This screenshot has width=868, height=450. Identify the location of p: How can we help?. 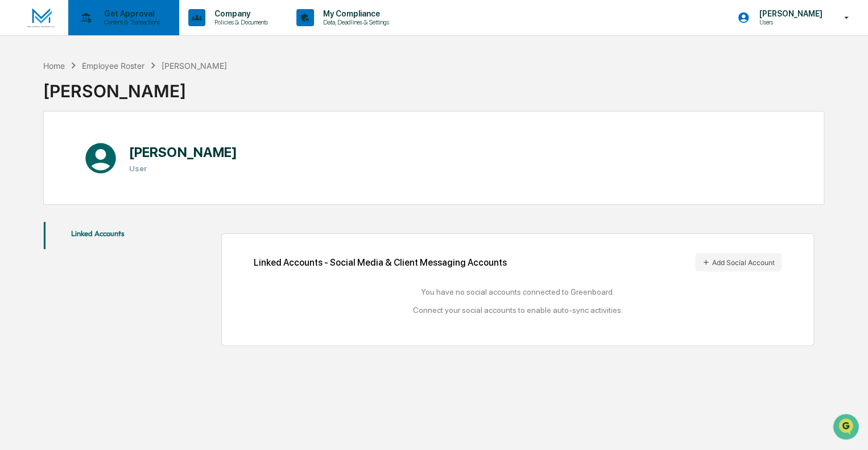
(109, 33).